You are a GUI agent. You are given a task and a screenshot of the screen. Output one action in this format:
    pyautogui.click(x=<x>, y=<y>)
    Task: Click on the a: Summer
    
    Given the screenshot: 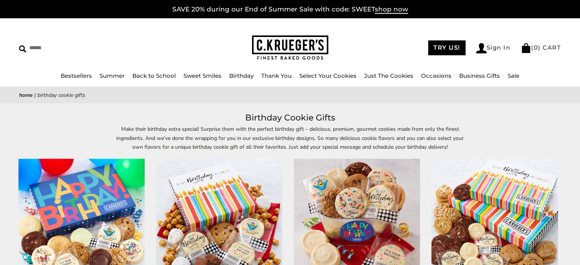 What is the action you would take?
    pyautogui.click(x=112, y=76)
    